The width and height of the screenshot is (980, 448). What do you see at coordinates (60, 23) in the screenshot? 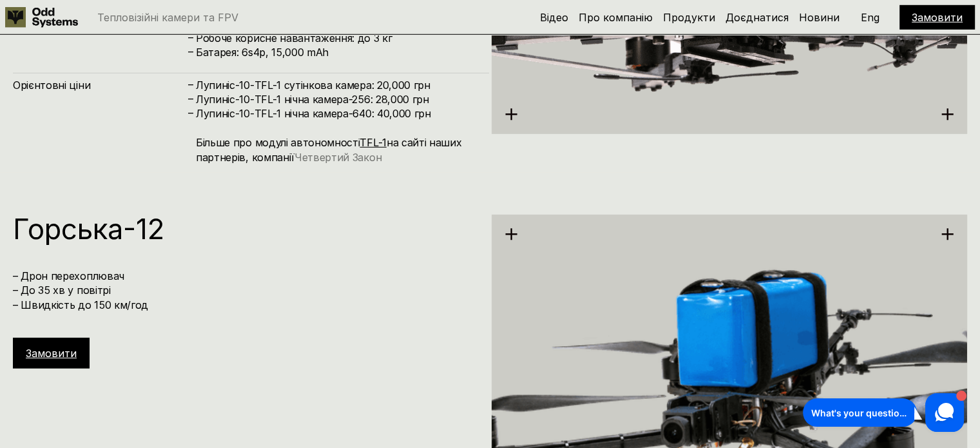
I see `div: What's your question?` at bounding box center [60, 23].